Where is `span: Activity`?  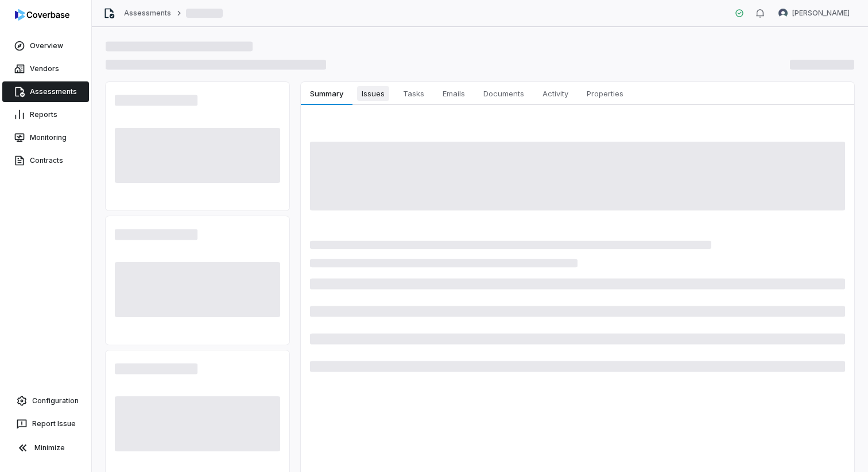
span: Activity is located at coordinates (555, 93).